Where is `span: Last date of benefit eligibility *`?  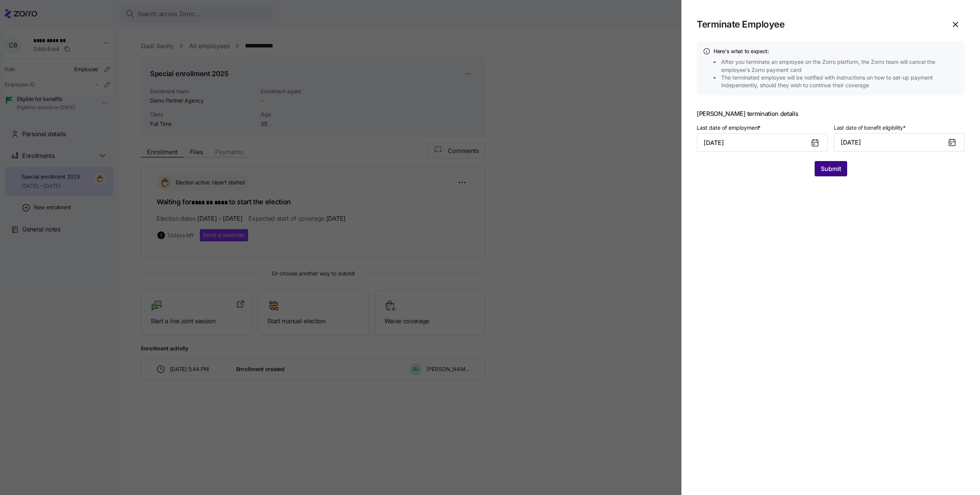 span: Last date of benefit eligibility * is located at coordinates (870, 128).